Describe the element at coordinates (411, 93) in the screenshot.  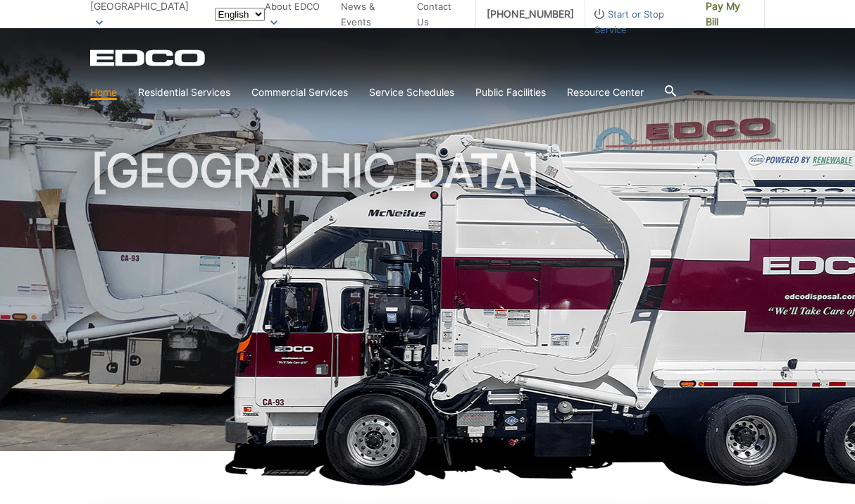
I see `a: Service Schedules` at that location.